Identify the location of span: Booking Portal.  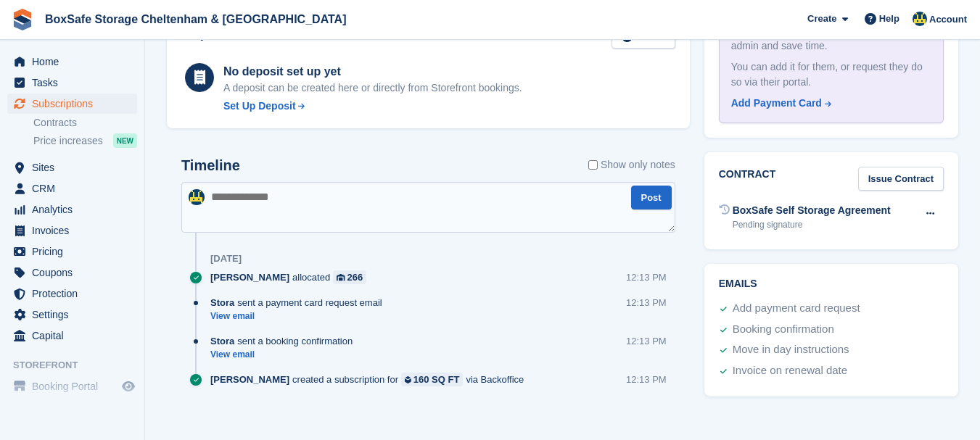
(75, 386).